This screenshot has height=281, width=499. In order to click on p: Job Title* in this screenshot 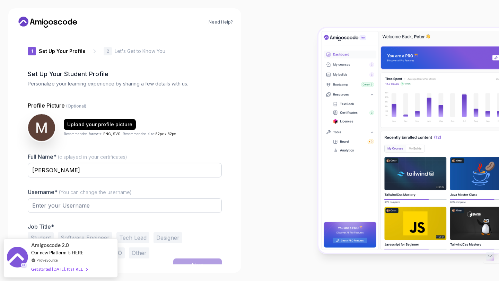, I will do `click(125, 227)`.